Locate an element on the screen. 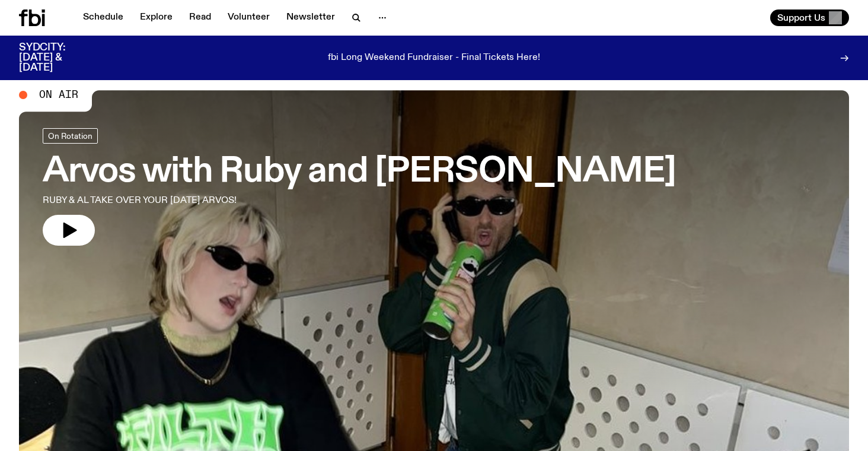 The image size is (868, 451). button: Support Us is located at coordinates (810, 18).